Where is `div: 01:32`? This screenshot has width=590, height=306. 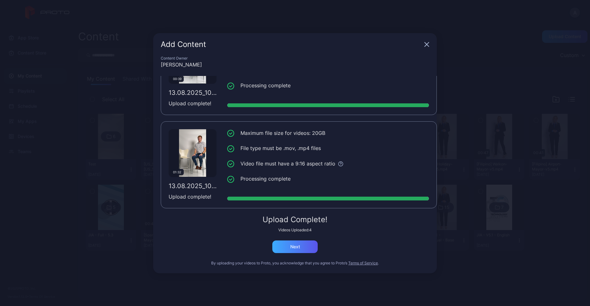 div: 01:32 is located at coordinates (177, 172).